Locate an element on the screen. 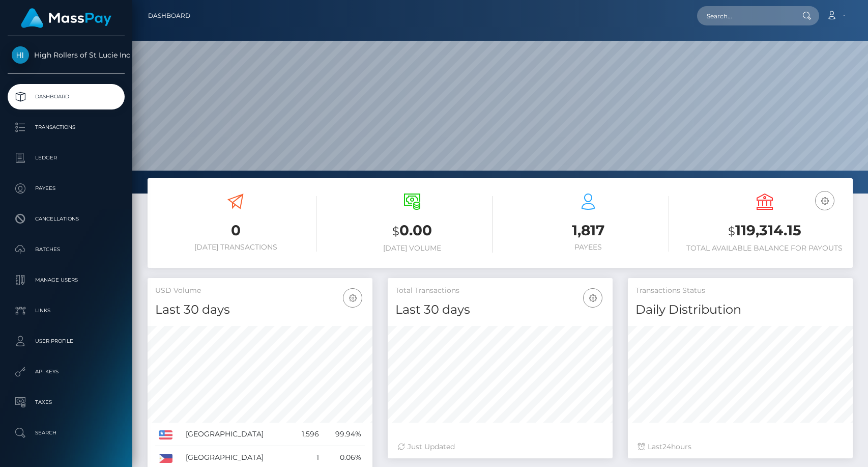  span: High Rollers of St Lucie Inc is located at coordinates (66, 55).